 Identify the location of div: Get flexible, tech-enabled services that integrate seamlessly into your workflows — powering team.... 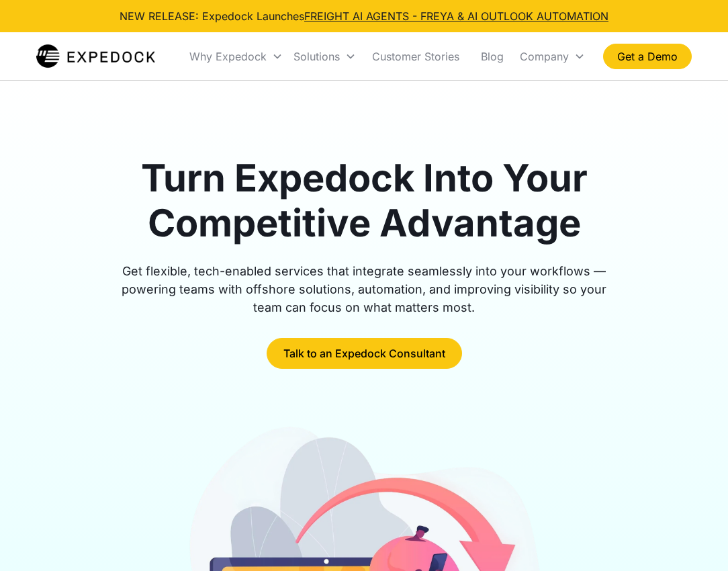
(364, 289).